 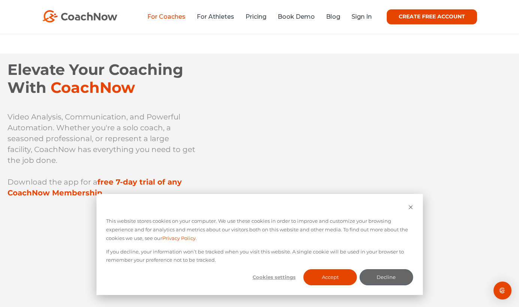 I want to click on a: For Coaches, so click(x=166, y=16).